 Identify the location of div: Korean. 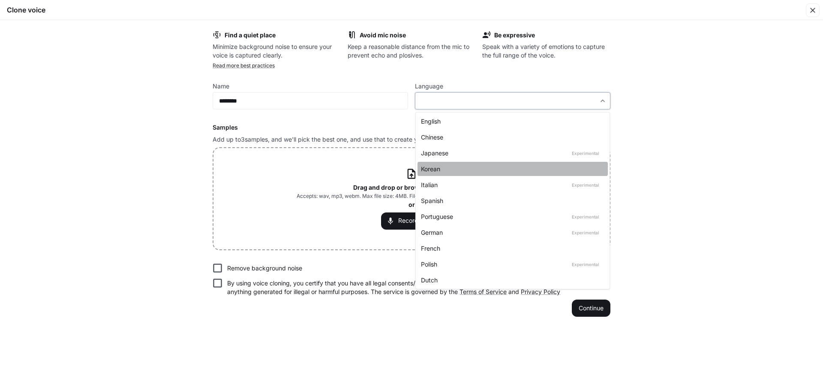
(511, 168).